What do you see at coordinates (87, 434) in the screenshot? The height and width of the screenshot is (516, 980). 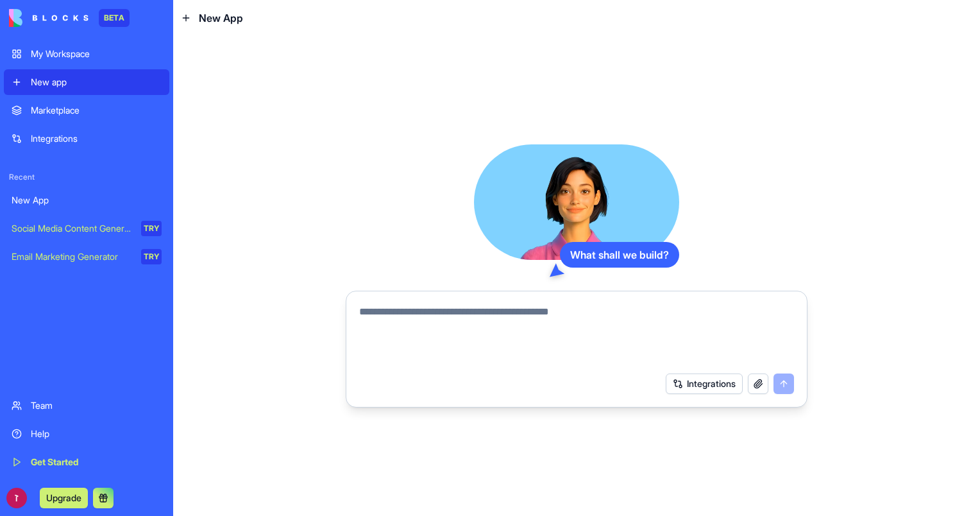 I see `a: Help` at bounding box center [87, 434].